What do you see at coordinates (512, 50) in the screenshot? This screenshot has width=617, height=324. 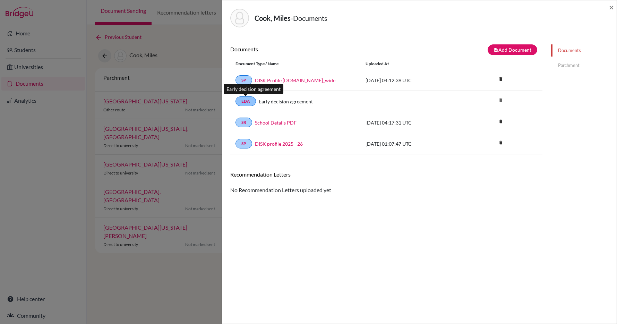 I see `button: note_addAdd Document` at bounding box center [512, 50].